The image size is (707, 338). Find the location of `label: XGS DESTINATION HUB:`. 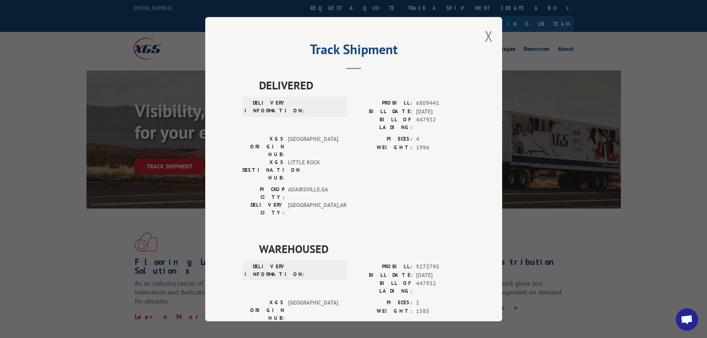

label: XGS DESTINATION HUB: is located at coordinates (263, 170).